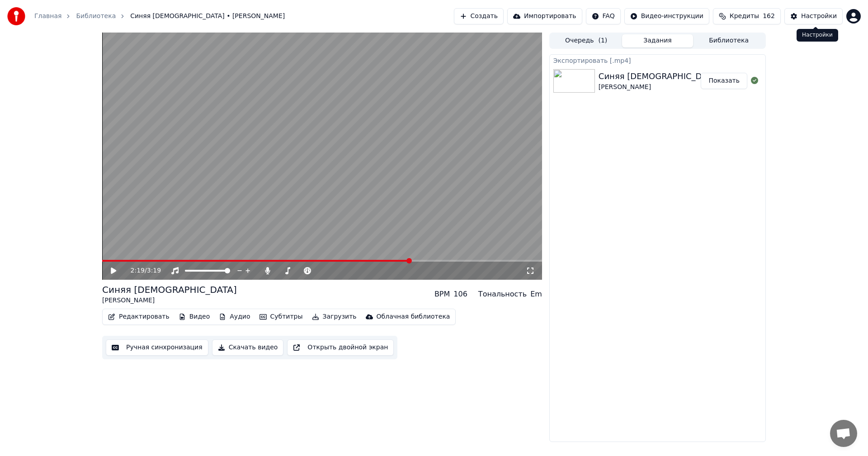 The image size is (868, 456). I want to click on button: Редактировать, so click(138, 317).